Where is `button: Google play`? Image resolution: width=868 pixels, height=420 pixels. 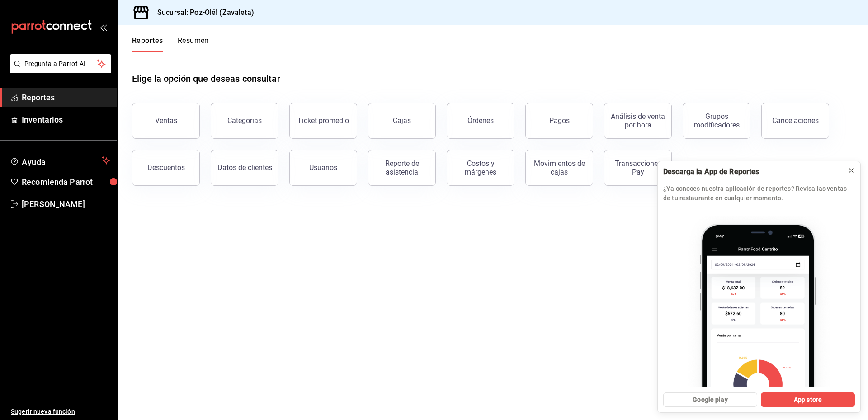 button: Google play is located at coordinates (710, 399).